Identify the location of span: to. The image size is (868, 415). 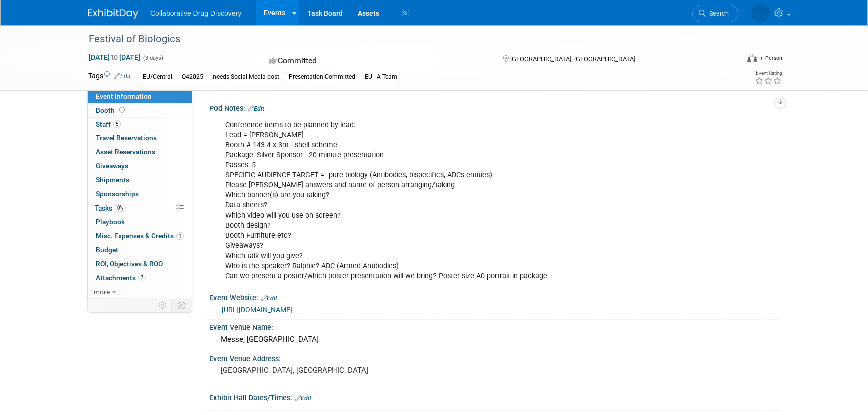
(114, 57).